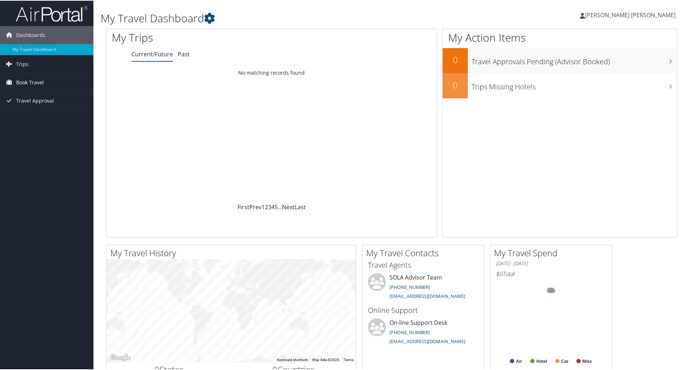 This screenshot has height=370, width=687. Describe the element at coordinates (560, 60) in the screenshot. I see `a: 0Travel Approvals Pending (Advisor Booked)` at that location.